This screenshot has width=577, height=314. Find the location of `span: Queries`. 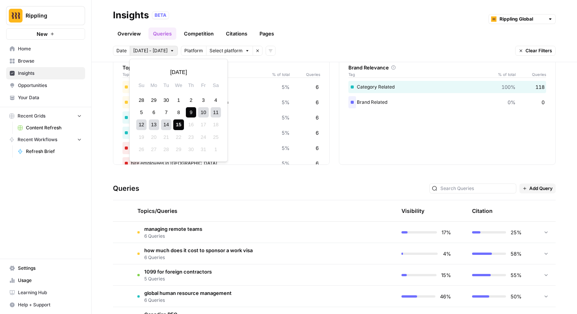

span: Queries is located at coordinates (305, 74).